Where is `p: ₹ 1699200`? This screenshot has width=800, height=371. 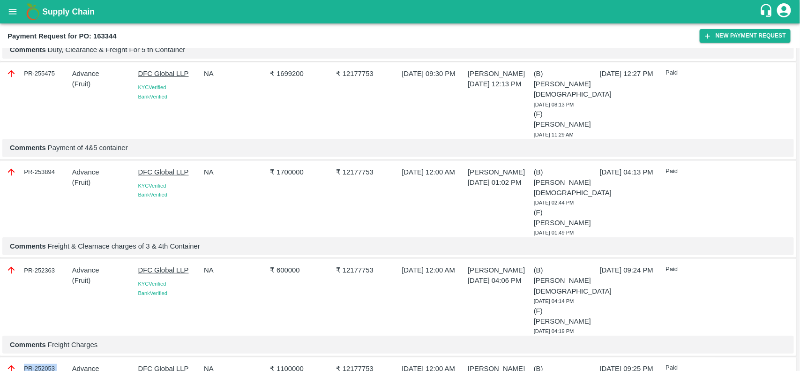 p: ₹ 1699200 is located at coordinates (301, 74).